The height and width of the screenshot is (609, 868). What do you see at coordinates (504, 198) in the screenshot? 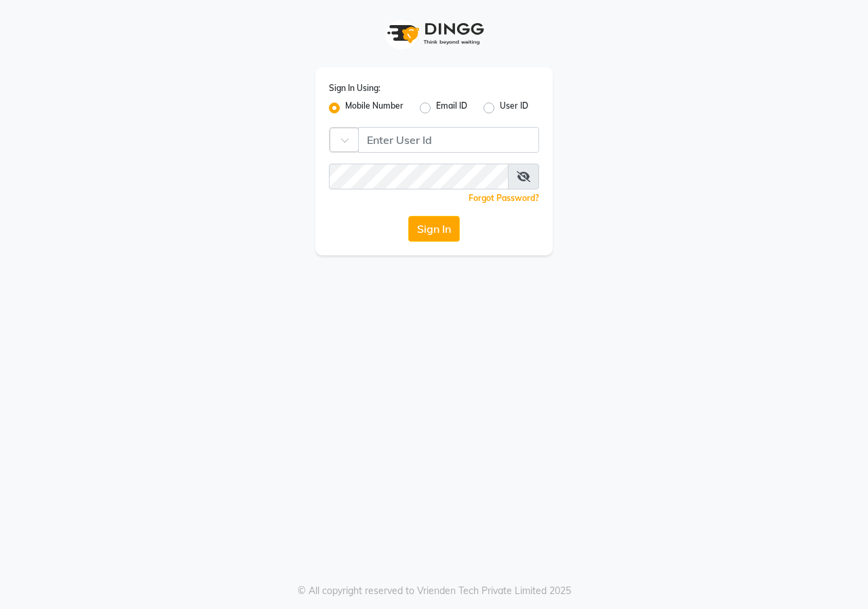
I see `a: Forgot Password?` at bounding box center [504, 198].